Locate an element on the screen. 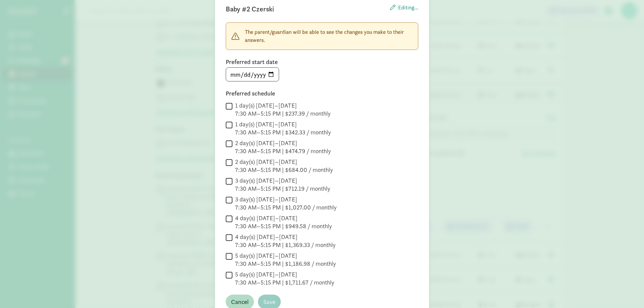 This screenshot has width=644, height=308. div: 7:30 AM–5:15 PM | $684.00 / monthly is located at coordinates (284, 170).